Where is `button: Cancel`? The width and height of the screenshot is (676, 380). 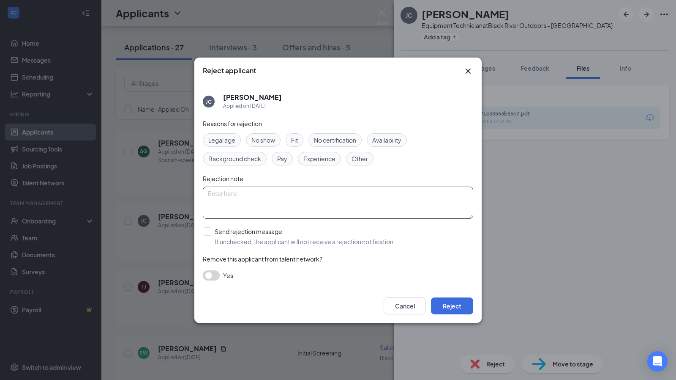 button: Cancel is located at coordinates (405, 306).